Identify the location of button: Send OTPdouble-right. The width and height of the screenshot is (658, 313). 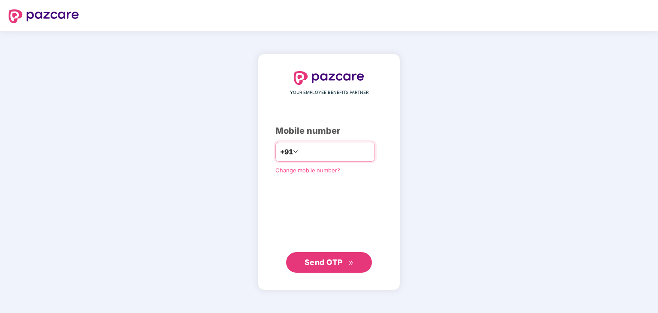
(329, 263).